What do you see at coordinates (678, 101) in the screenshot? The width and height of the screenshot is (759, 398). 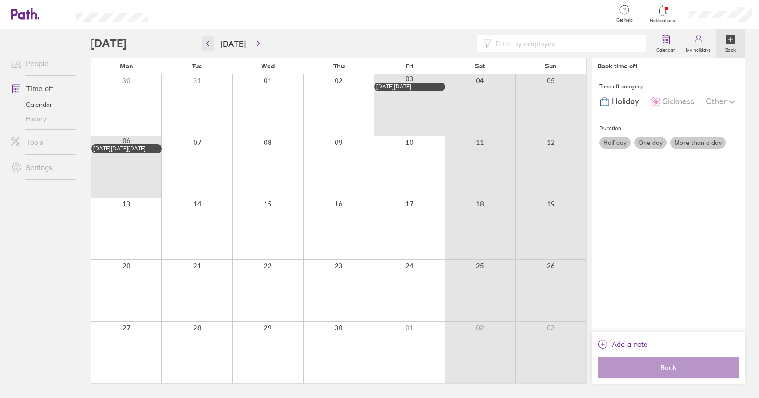 I see `span: Sickness` at bounding box center [678, 101].